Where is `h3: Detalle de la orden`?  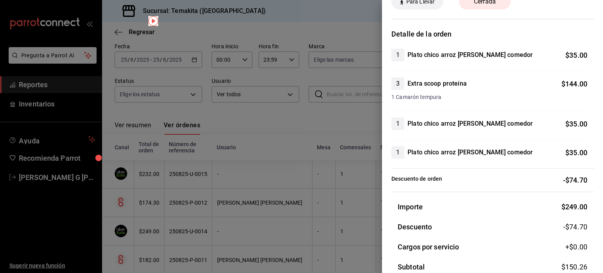 h3: Detalle de la orden is located at coordinates (492, 34).